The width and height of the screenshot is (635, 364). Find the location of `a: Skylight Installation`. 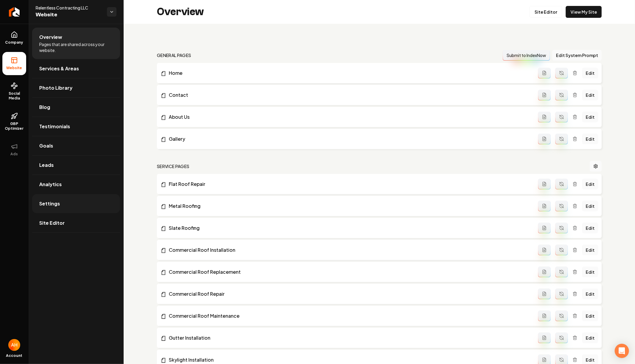

a: Skylight Installation is located at coordinates (349, 360).